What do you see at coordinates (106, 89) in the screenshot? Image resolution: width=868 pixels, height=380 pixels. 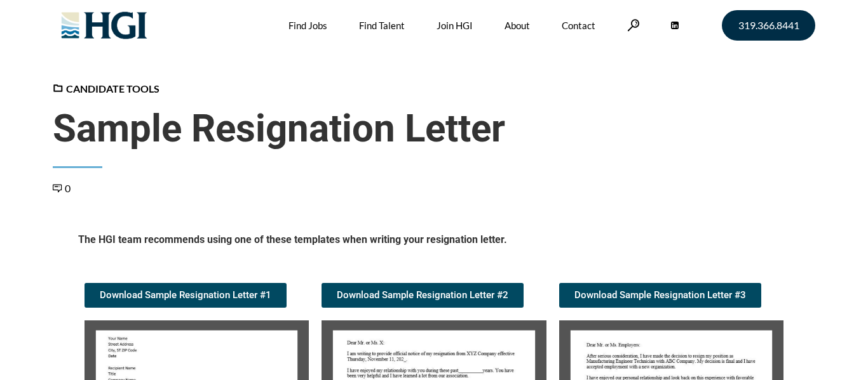 I see `a: Candidate Tools` at bounding box center [106, 89].